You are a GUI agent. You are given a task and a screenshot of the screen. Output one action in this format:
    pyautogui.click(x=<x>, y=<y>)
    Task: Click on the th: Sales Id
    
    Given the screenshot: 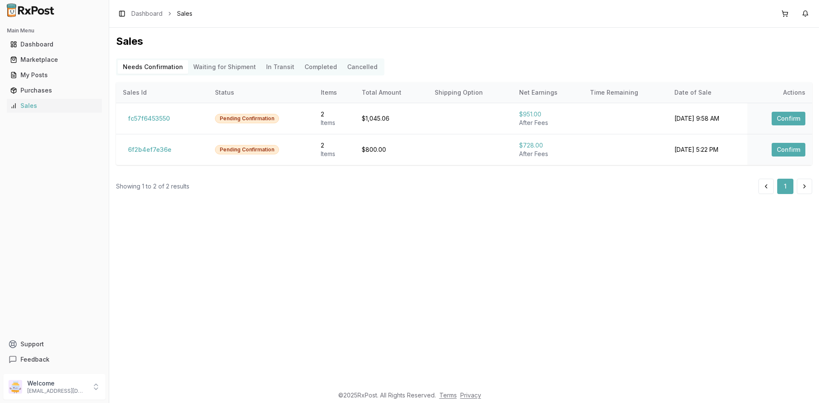 What is the action you would take?
    pyautogui.click(x=162, y=93)
    